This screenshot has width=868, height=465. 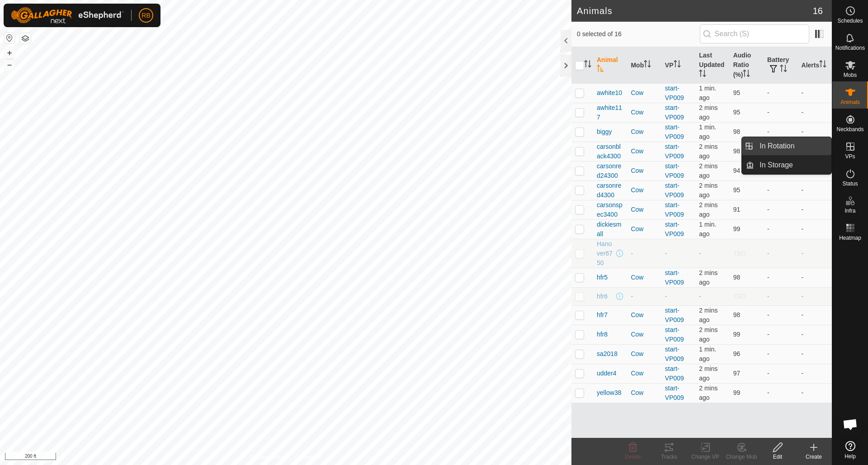 What do you see at coordinates (712, 65) in the screenshot?
I see `th: Last Updated` at bounding box center [712, 65].